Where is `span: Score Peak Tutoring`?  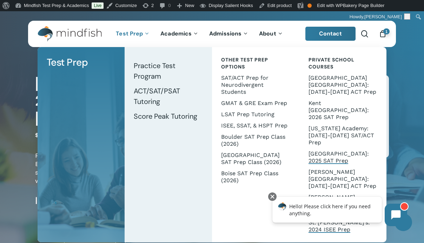 span: Score Peak Tutoring is located at coordinates (165, 116).